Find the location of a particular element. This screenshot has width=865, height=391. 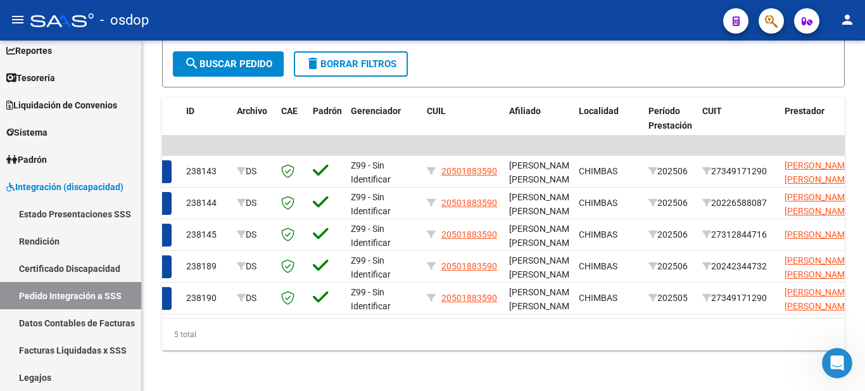

div: 27312844716 is located at coordinates (738, 234).